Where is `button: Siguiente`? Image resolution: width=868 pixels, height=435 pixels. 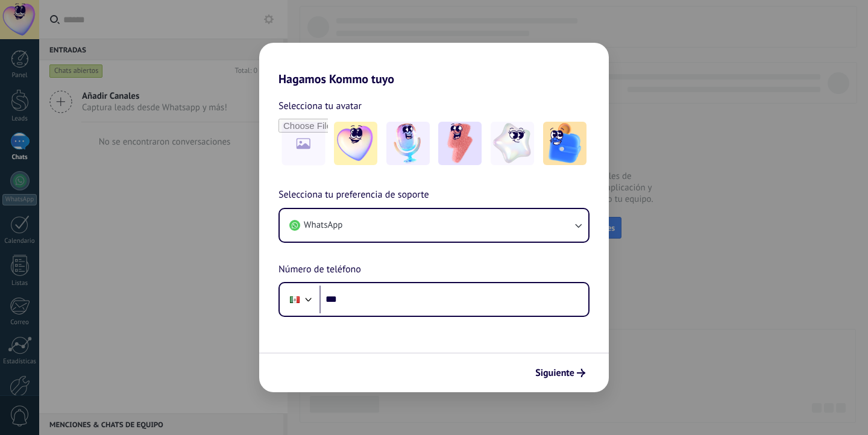
button: Siguiente is located at coordinates (559, 373).